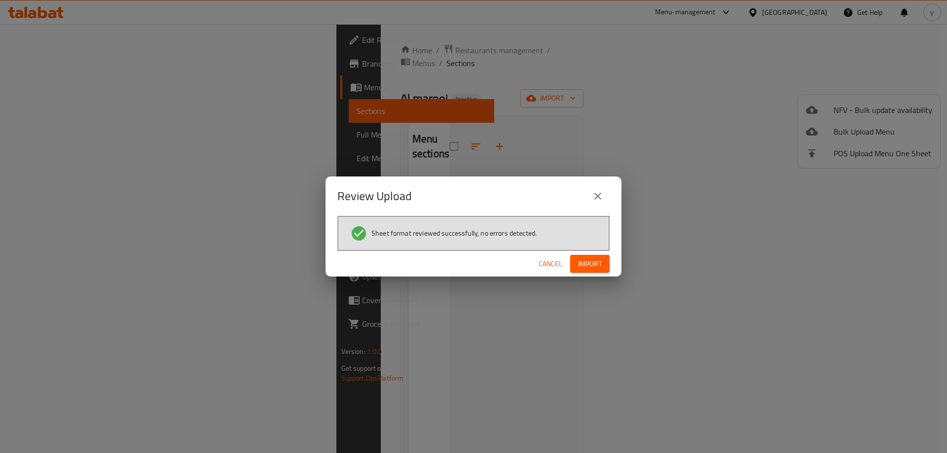 The height and width of the screenshot is (453, 947). What do you see at coordinates (454, 233) in the screenshot?
I see `span: Sheet format reviewed successfully, no errors detected.` at bounding box center [454, 233].